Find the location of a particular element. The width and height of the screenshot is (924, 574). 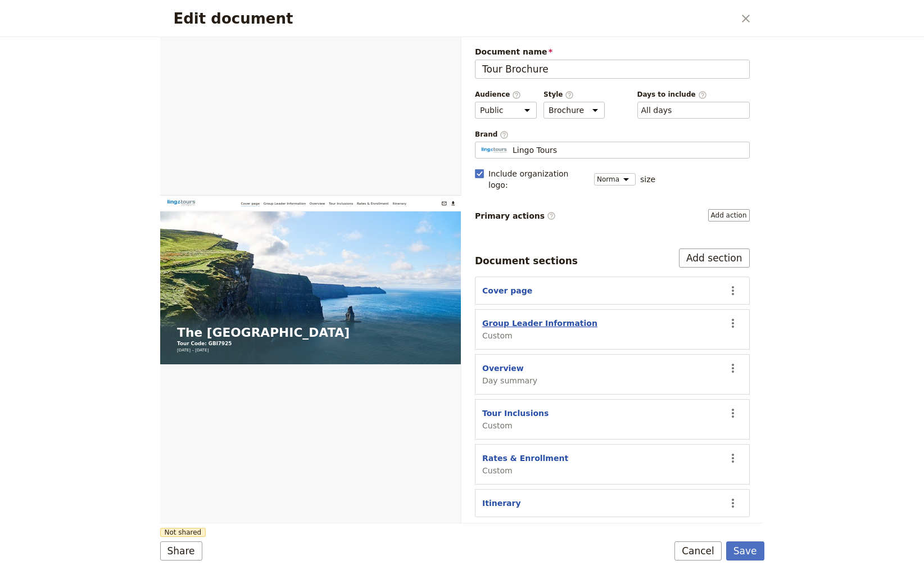

button: Days to include​Clear input is located at coordinates (656, 110).